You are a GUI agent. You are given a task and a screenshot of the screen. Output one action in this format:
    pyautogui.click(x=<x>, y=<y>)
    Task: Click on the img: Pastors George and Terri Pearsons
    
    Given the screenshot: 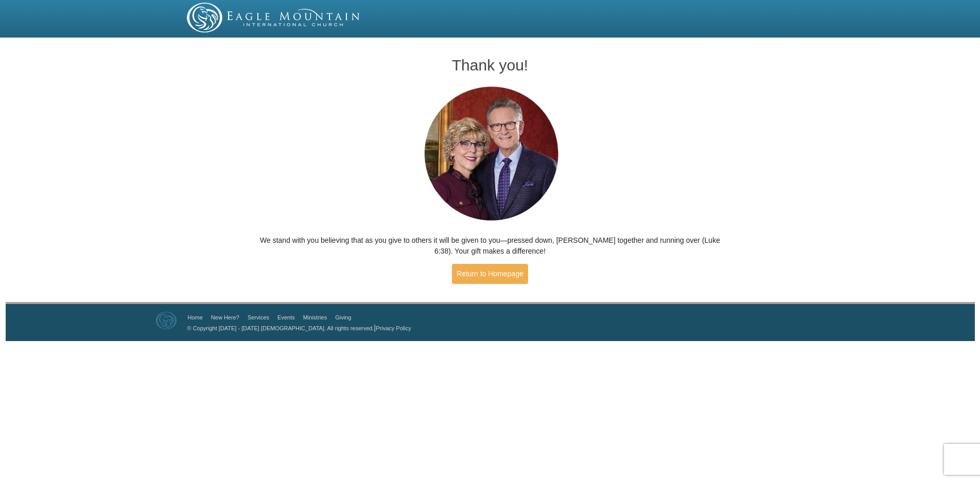 What is the action you would take?
    pyautogui.click(x=490, y=154)
    